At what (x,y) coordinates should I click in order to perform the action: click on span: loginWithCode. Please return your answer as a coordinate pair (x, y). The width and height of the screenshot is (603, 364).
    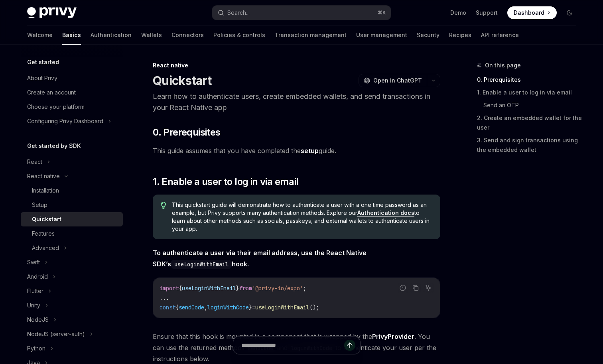
    Looking at the image, I should click on (228, 307).